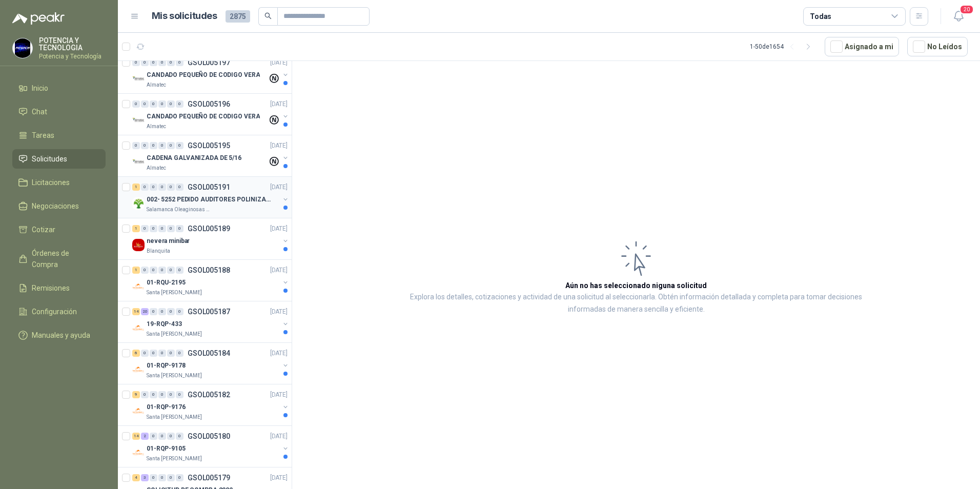 This screenshot has height=489, width=980. I want to click on img: Logo peakr, so click(38, 19).